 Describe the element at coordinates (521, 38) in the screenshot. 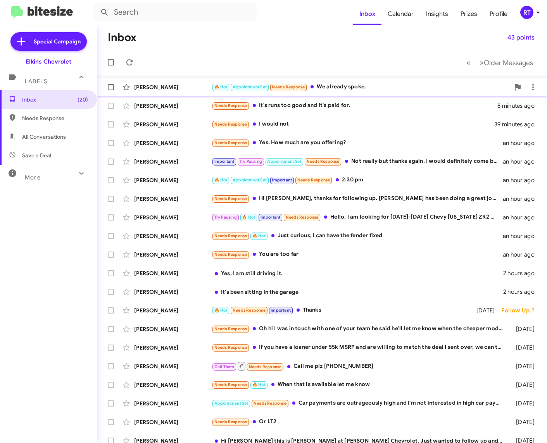

I see `button: 43 points` at that location.